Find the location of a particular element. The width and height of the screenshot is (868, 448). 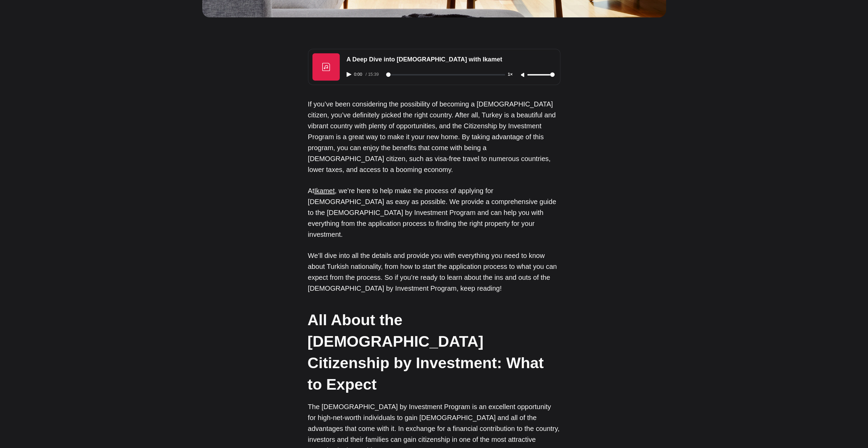

a: Ikamet is located at coordinates (324, 191).